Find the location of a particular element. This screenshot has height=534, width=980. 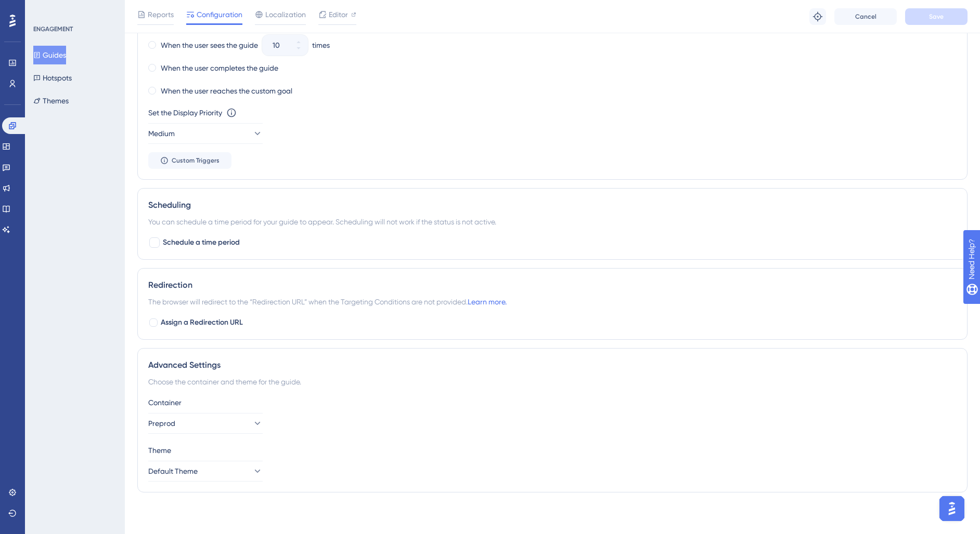

div: Choose the container and theme for the guide. is located at coordinates (553, 382).